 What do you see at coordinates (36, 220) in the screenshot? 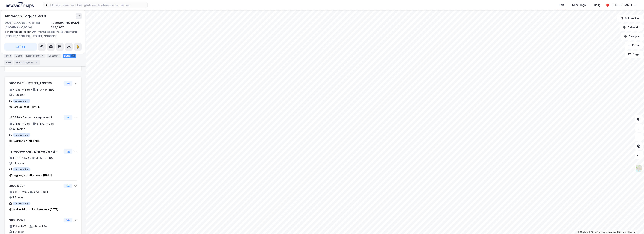
I see `div: 300313627` at bounding box center [36, 220].